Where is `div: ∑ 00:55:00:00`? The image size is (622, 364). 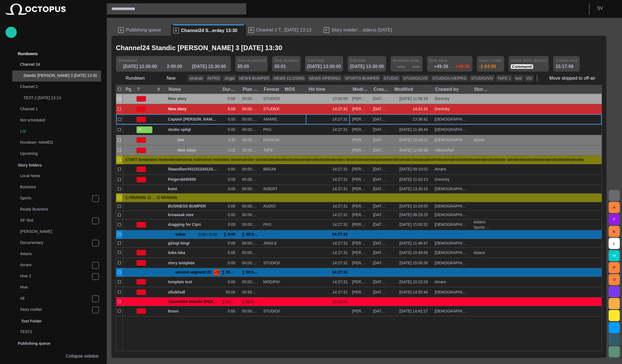 div: ∑ 00:55:00:00 is located at coordinates (251, 272).